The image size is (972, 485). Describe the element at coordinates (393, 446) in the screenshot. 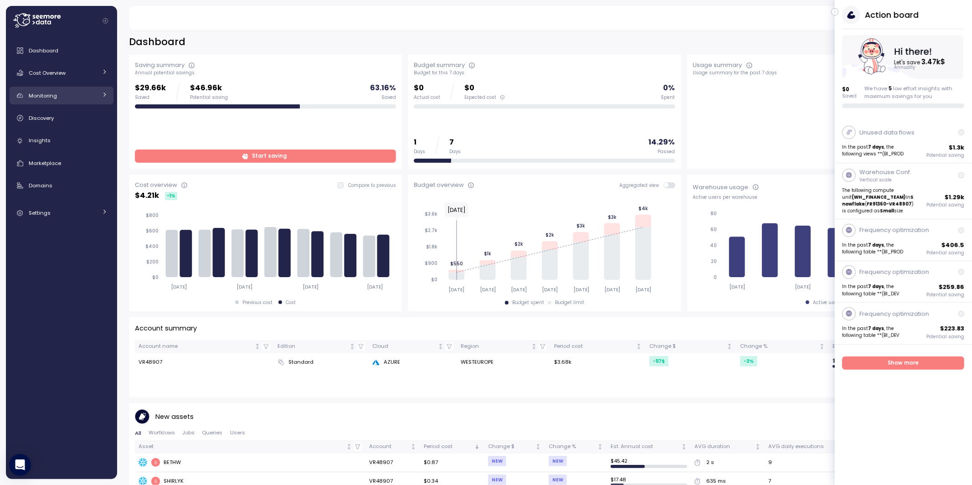

I see `th: AccountNot sorted` at that location.